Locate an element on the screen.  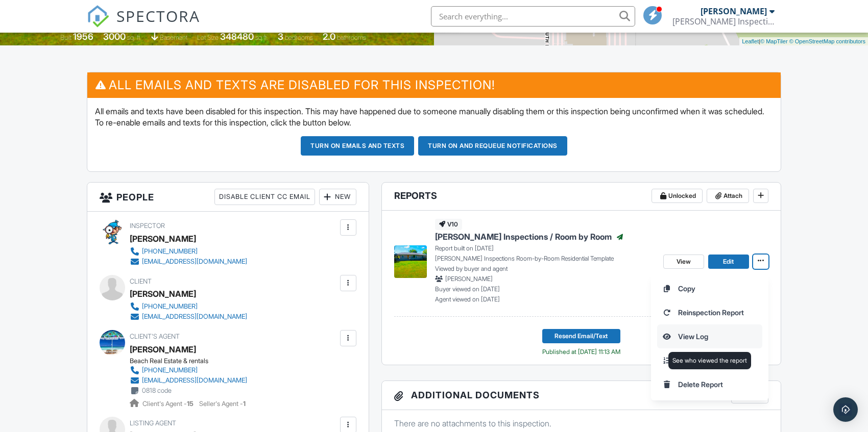
h3: Additional Documents is located at coordinates (581, 396).